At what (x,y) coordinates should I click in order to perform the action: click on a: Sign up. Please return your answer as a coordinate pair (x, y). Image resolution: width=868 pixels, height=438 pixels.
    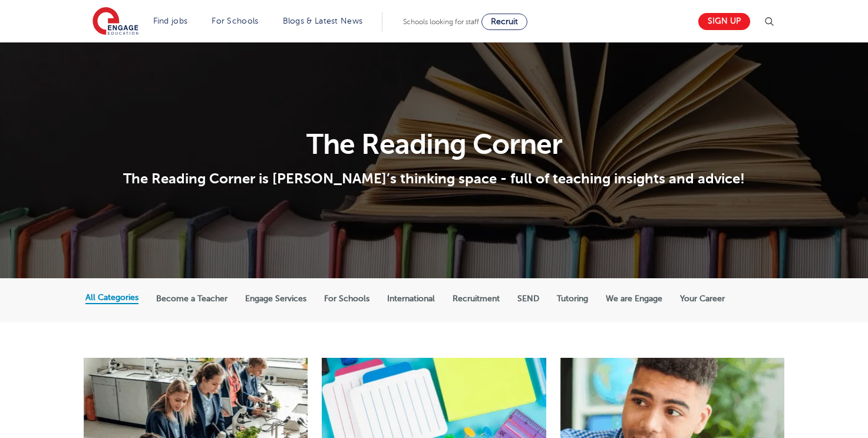
    Looking at the image, I should click on (724, 22).